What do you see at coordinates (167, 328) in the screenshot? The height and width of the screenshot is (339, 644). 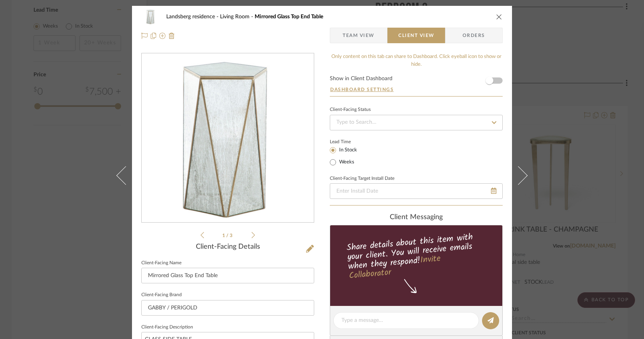 I see `label: Client-Facing Description` at bounding box center [167, 328].